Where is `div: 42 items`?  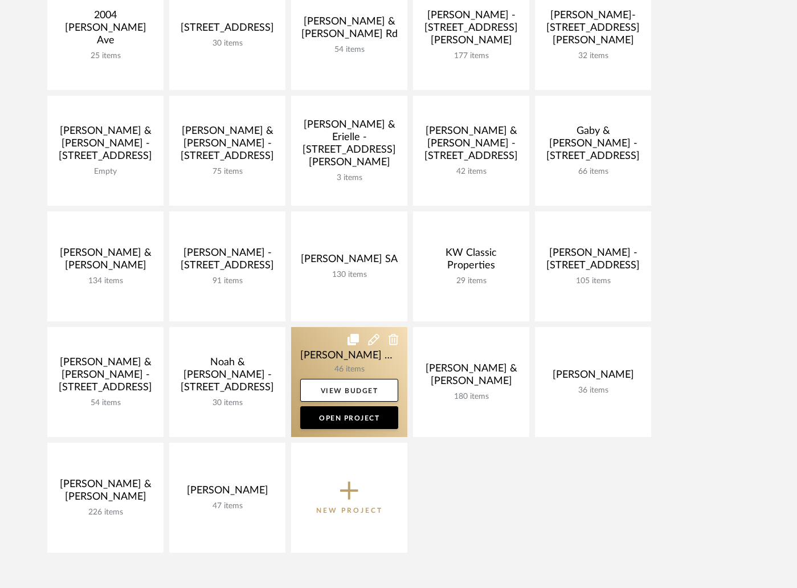
div: 42 items is located at coordinates (471, 171).